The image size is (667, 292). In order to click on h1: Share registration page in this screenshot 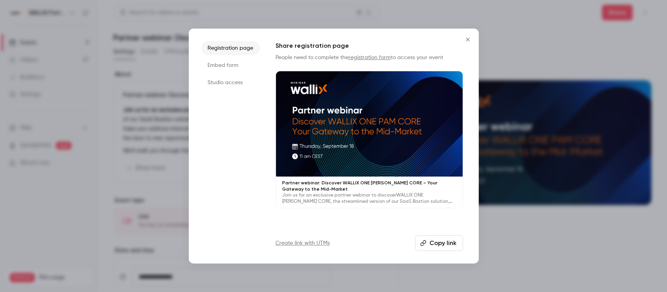, I will do `click(369, 46)`.